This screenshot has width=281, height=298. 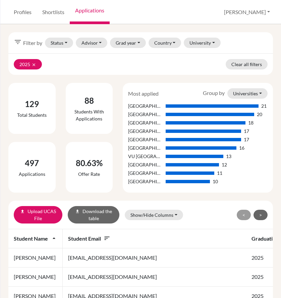 What do you see at coordinates (34, 65) in the screenshot?
I see `i: clear` at bounding box center [34, 65].